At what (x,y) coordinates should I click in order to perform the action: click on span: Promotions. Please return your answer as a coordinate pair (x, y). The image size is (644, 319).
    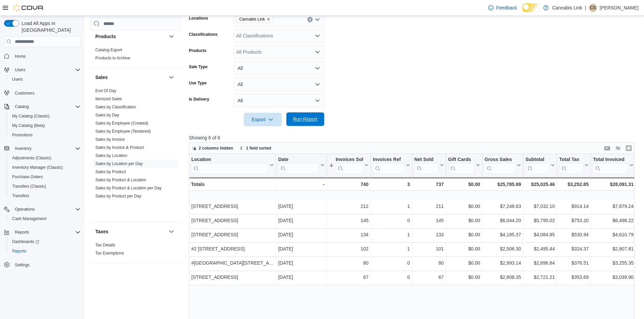
    Looking at the image, I should click on (45, 135).